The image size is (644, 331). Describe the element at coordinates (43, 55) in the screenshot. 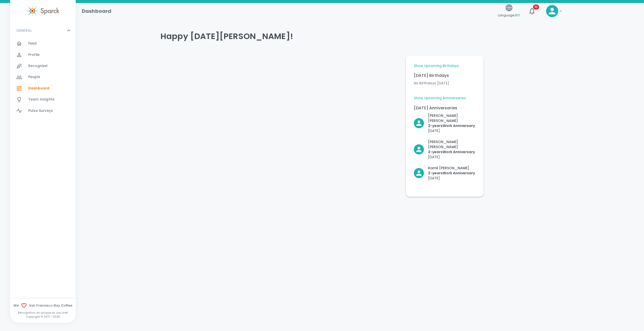

I see `div: Profile` at that location.